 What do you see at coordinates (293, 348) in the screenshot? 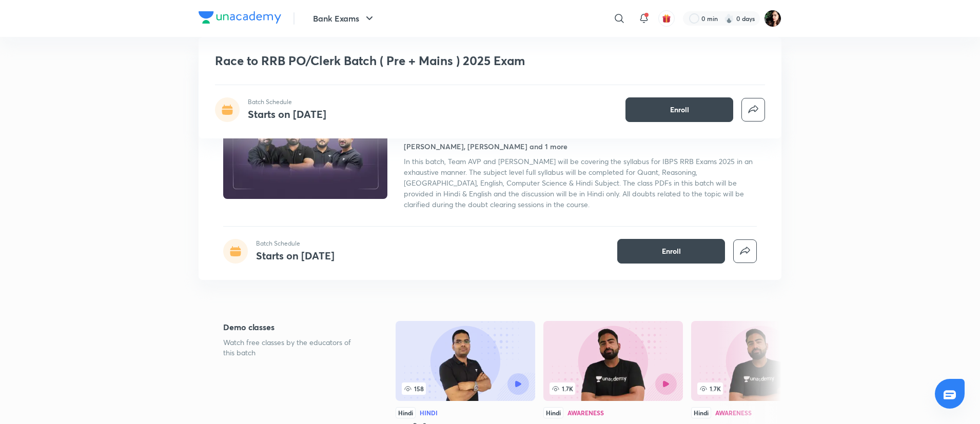
I see `p: Watch free classes by the educators of this batch` at bounding box center [293, 348].